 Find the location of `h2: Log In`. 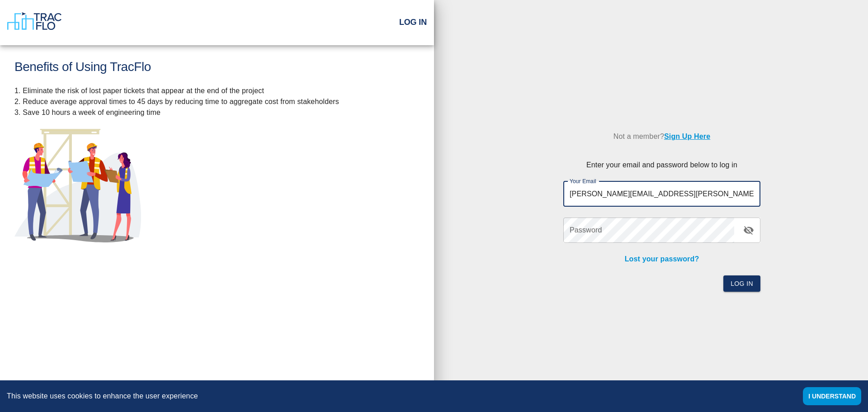

h2: Log In is located at coordinates (413, 22).